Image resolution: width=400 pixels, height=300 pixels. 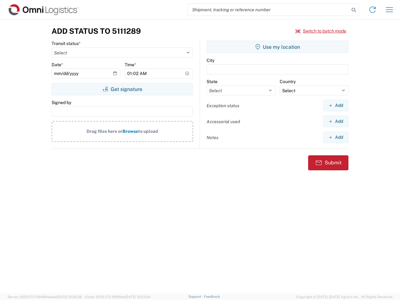 What do you see at coordinates (288, 82) in the screenshot?
I see `label: Country` at bounding box center [288, 82].